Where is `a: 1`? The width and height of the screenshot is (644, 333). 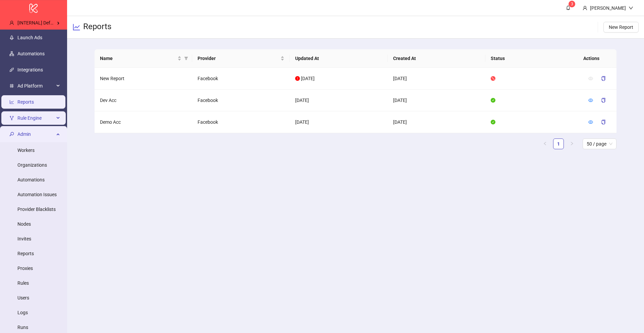
a: 1 is located at coordinates (559, 144).